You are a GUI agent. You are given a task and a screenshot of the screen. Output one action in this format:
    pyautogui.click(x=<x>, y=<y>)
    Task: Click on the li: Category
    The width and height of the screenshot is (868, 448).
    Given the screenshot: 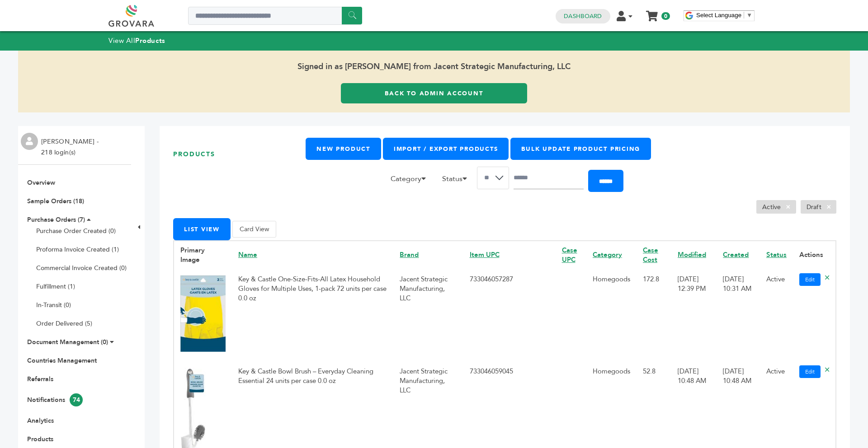 What is the action you would take?
    pyautogui.click(x=411, y=181)
    